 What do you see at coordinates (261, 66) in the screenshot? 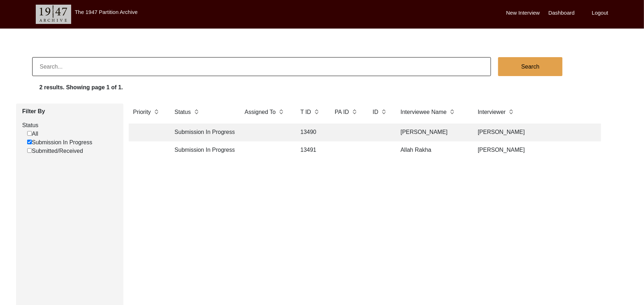
I see `input: Search...` at bounding box center [261, 66].